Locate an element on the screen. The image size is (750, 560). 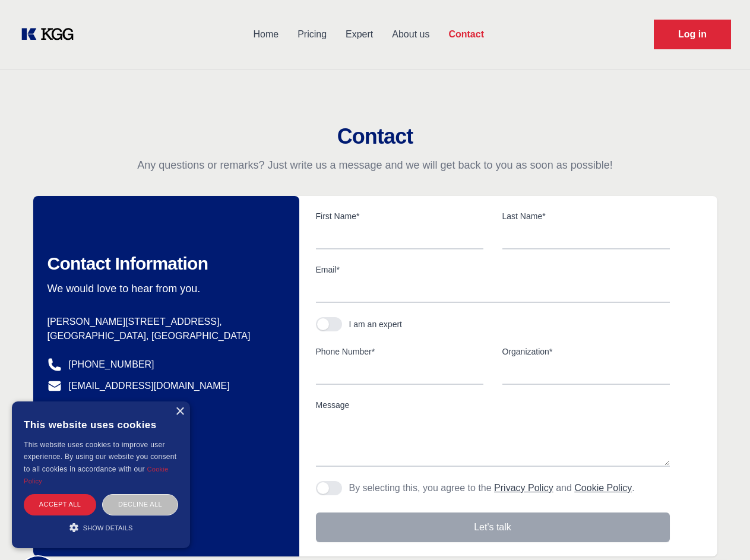
a: Expert is located at coordinates (359, 35).